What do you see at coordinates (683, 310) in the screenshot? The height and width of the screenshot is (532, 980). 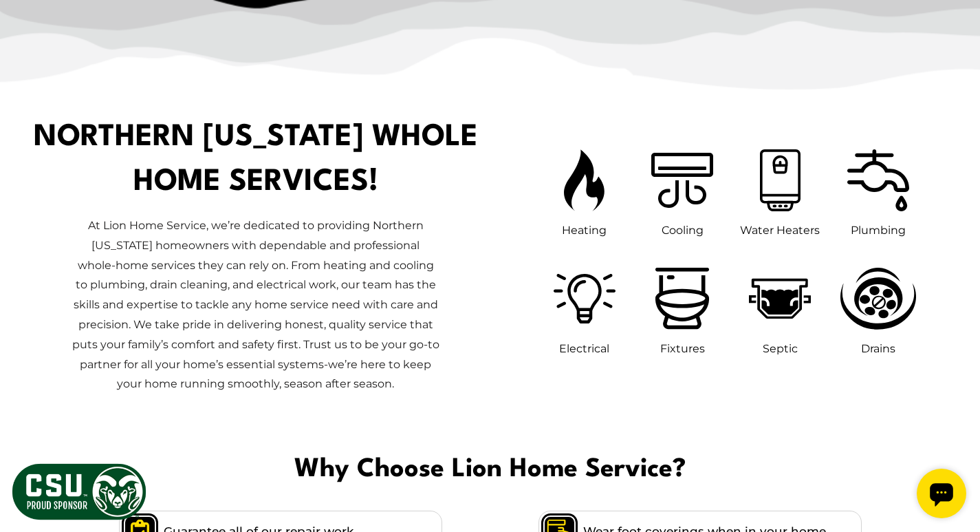 I see `a: Fixtures` at bounding box center [683, 310].